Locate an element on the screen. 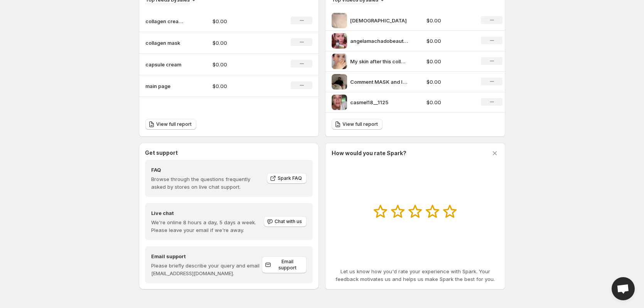 Image resolution: width=644 pixels, height=308 pixels. p: Browse through the questions frequently asked by stores on live chat support. is located at coordinates (206, 183).